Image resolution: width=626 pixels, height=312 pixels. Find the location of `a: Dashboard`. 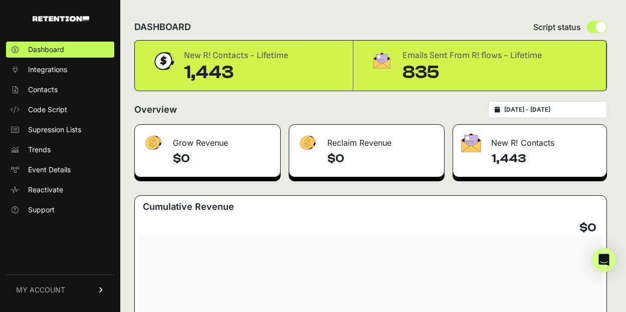

a: Dashboard is located at coordinates (60, 50).